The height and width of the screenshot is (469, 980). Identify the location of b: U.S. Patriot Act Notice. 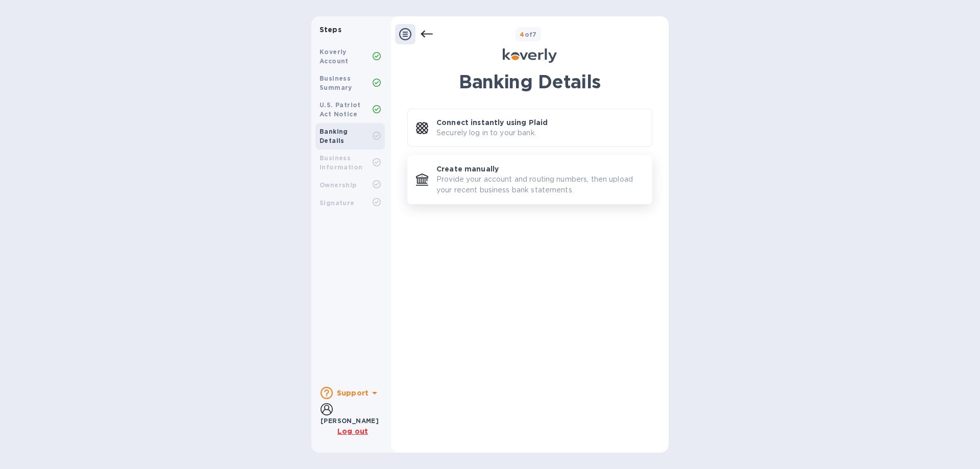
(340, 109).